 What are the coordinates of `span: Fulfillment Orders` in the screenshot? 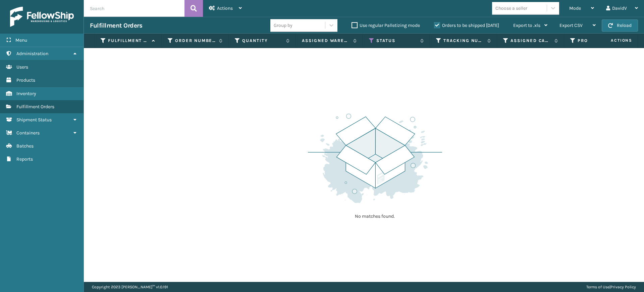 It's located at (35, 107).